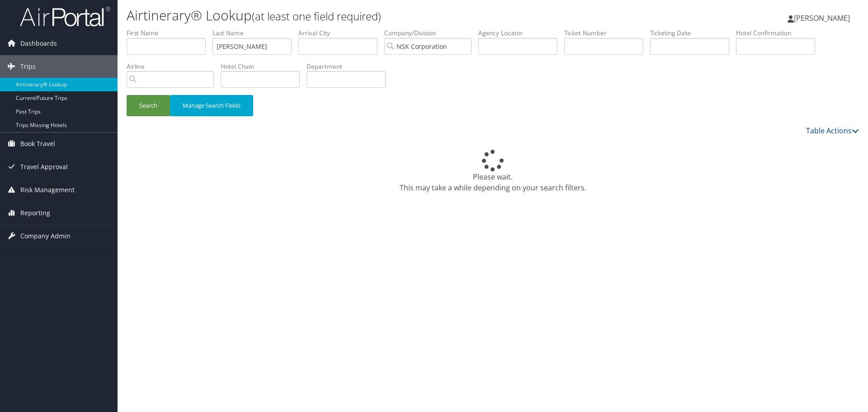 The width and height of the screenshot is (868, 412). Describe the element at coordinates (173, 66) in the screenshot. I see `label: Airline` at that location.